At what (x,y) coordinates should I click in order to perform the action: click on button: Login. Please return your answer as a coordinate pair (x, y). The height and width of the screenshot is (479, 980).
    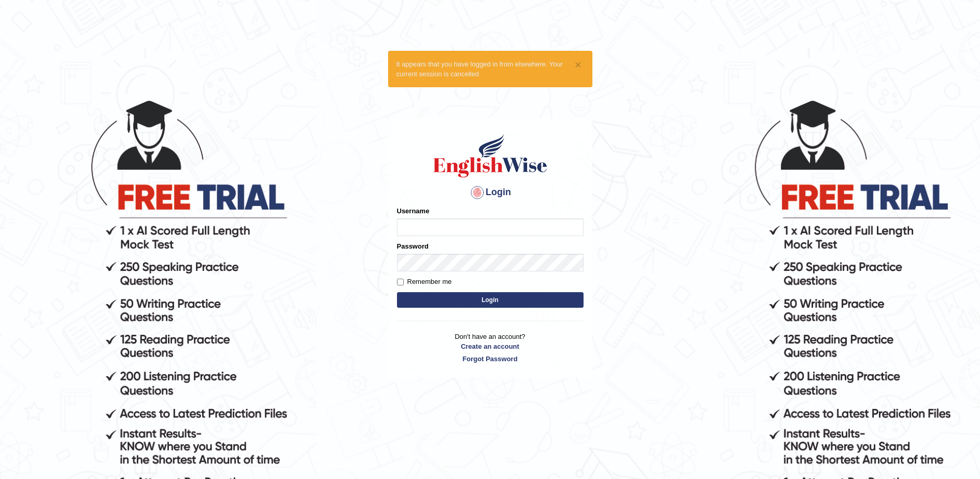
    Looking at the image, I should click on (490, 299).